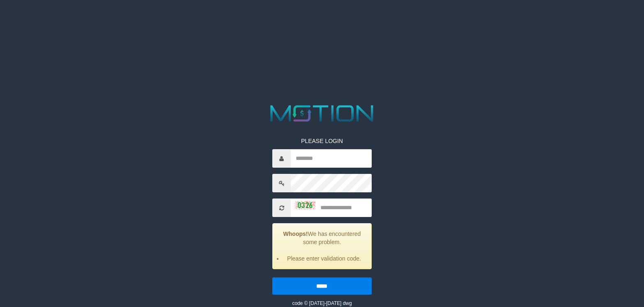 The height and width of the screenshot is (307, 644). Describe the element at coordinates (305, 205) in the screenshot. I see `img: captcha` at that location.